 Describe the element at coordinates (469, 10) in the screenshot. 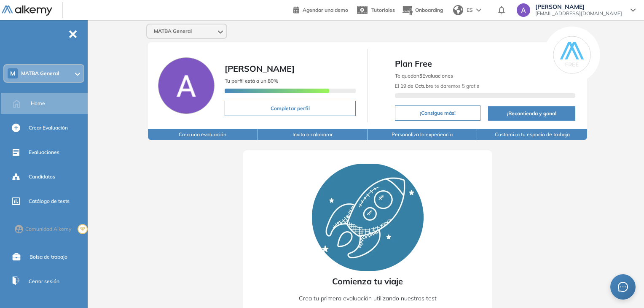

I see `span: ES` at that location.